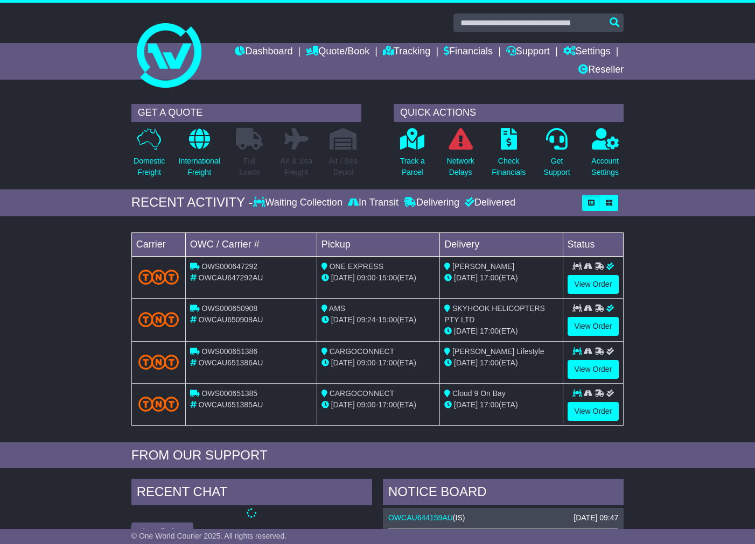 The image size is (755, 544). Describe the element at coordinates (337, 52) in the screenshot. I see `a: Quote/Book` at that location.